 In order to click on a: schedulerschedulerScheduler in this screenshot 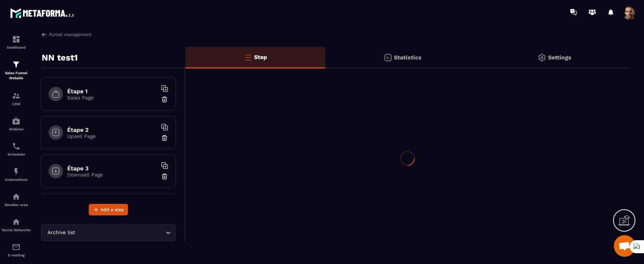, I will do `click(16, 149)`.